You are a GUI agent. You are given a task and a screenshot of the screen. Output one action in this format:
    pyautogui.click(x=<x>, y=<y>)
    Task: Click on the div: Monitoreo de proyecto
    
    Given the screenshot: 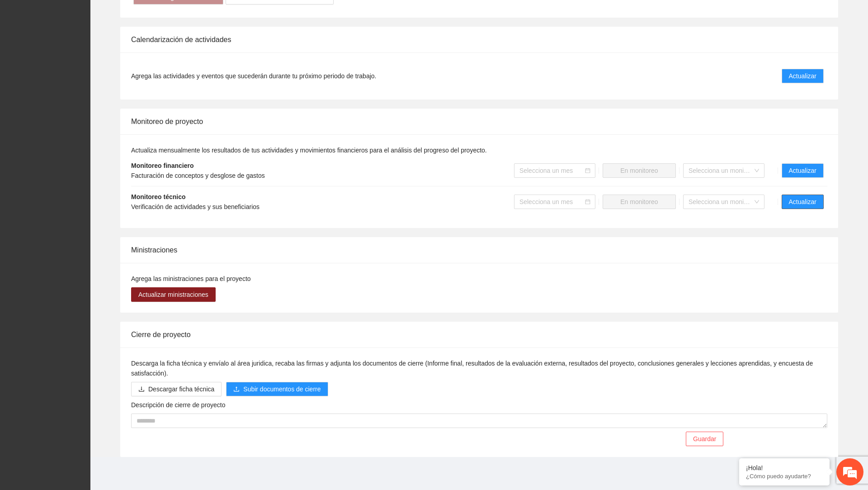 What is the action you would take?
    pyautogui.click(x=480, y=122)
    